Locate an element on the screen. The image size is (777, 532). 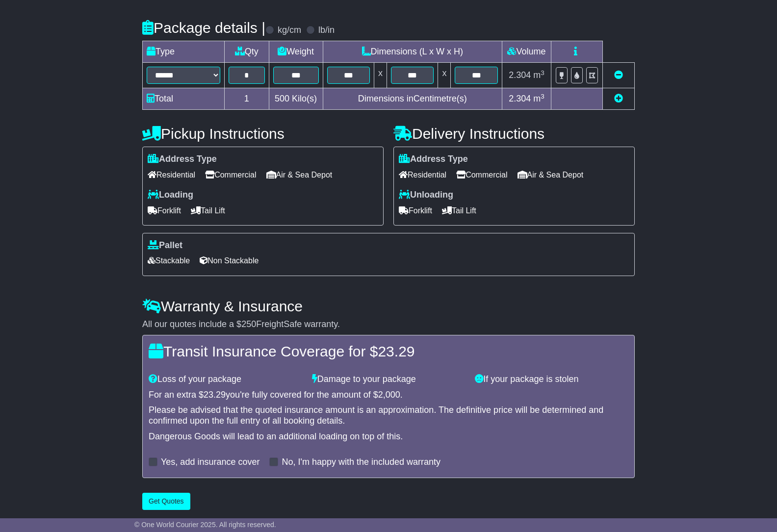
td: Type is located at coordinates (183, 52).